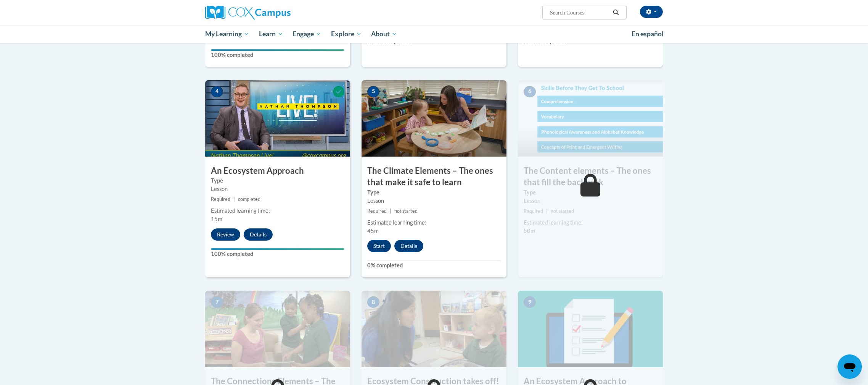 The height and width of the screenshot is (385, 868). Describe the element at coordinates (278, 12) in the screenshot. I see `a: Cox Campus` at that location.